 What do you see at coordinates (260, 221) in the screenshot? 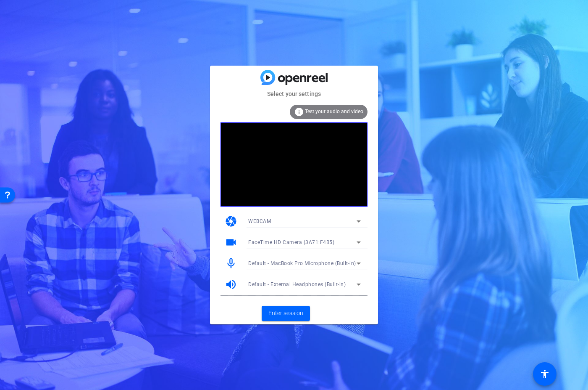
I see `span: WEBCAM` at bounding box center [260, 221].